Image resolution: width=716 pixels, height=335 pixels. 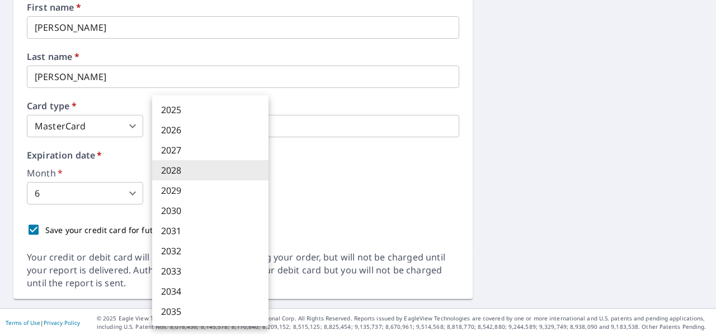 What do you see at coordinates (210, 210) in the screenshot?
I see `li: 2030` at bounding box center [210, 210].